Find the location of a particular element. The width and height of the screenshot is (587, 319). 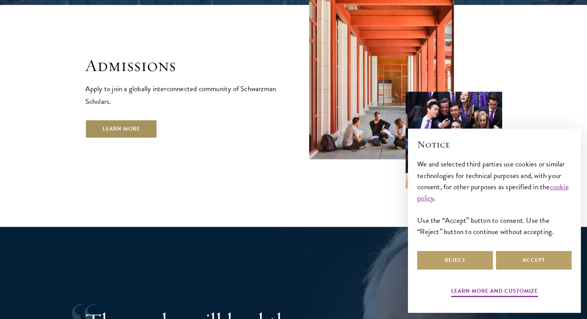

h2: Admissions is located at coordinates (182, 66).